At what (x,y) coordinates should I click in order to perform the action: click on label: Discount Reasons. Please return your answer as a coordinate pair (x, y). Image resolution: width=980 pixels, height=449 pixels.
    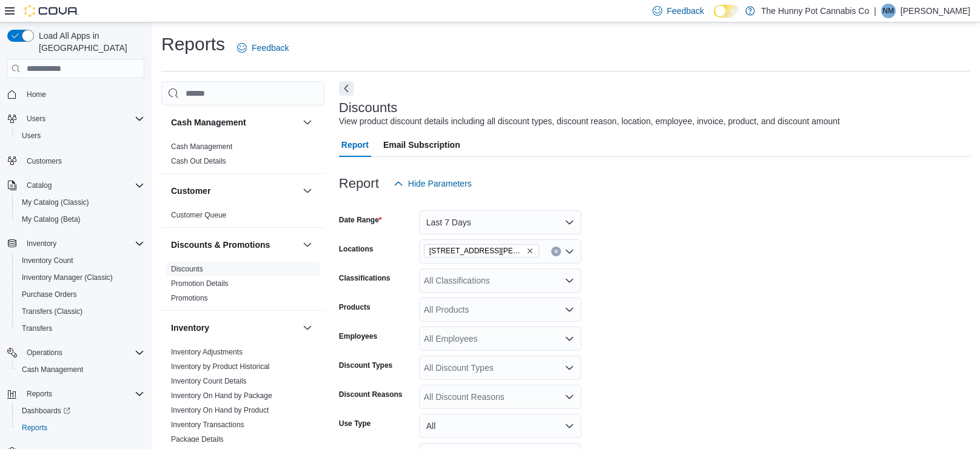
    Looking at the image, I should click on (370, 394).